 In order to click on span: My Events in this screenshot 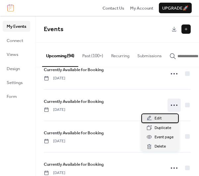, I will do `click(16, 27)`.